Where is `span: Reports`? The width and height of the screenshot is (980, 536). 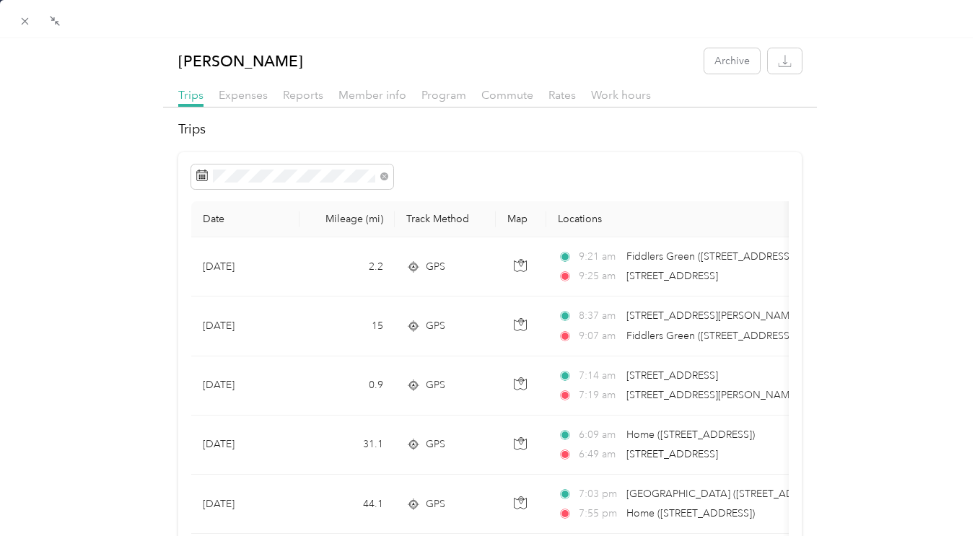
span: Reports is located at coordinates (303, 94).